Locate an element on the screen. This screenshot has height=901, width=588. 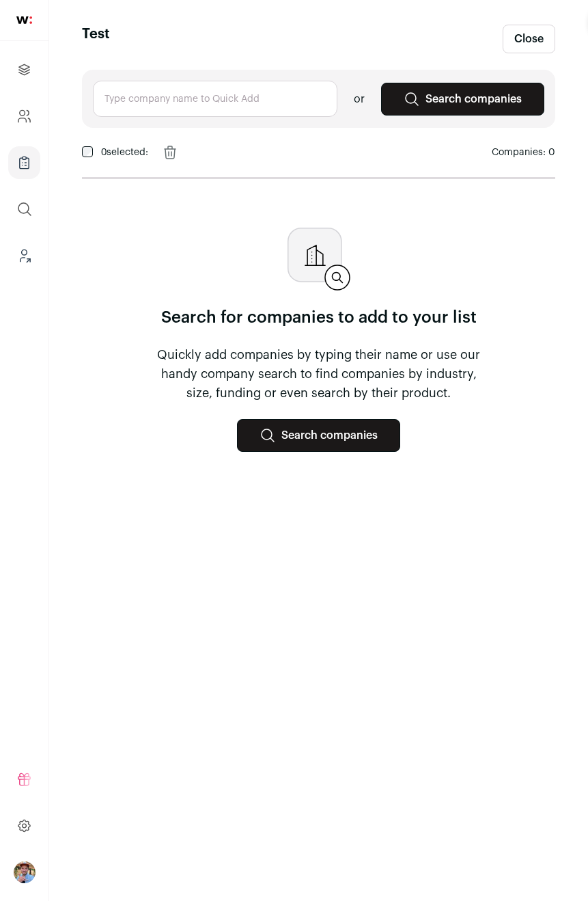
button: Remove is located at coordinates (170, 152).